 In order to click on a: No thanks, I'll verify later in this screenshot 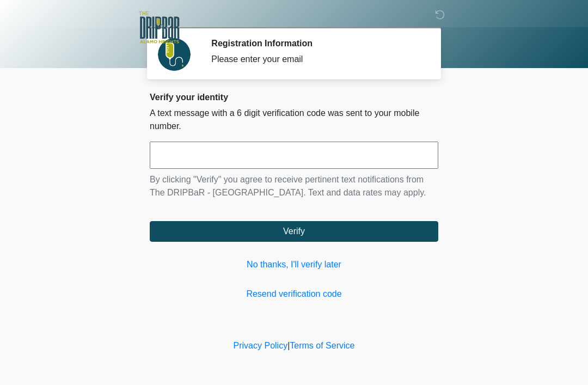, I will do `click(294, 265)`.